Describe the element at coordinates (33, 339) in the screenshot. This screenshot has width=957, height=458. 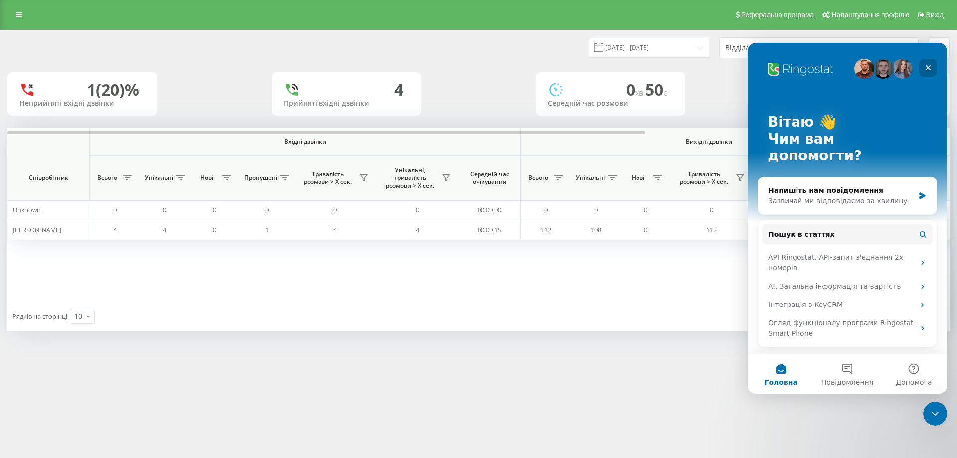
I see `span: Головна` at that location.